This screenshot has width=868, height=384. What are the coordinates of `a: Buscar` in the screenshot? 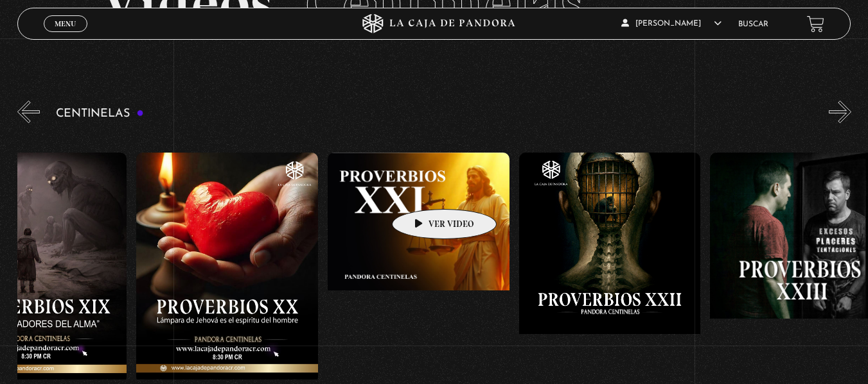 It's located at (753, 24).